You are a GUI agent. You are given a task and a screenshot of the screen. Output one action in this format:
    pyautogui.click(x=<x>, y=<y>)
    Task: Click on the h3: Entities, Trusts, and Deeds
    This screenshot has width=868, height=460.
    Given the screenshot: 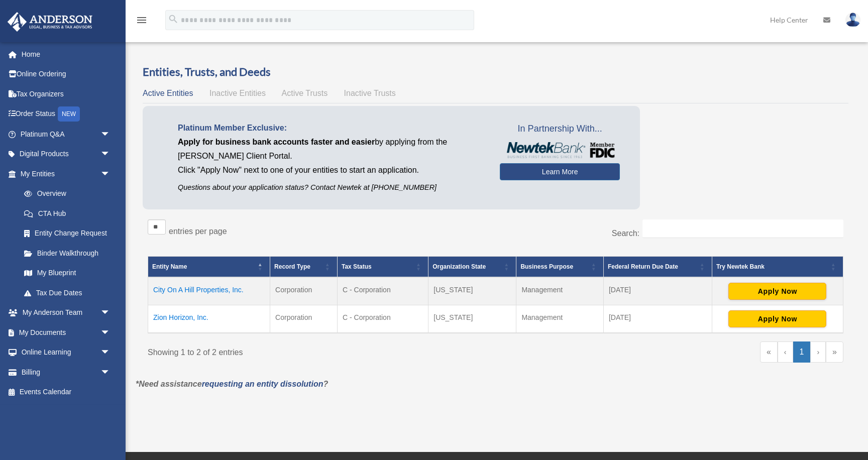 What is the action you would take?
    pyautogui.click(x=495, y=72)
    